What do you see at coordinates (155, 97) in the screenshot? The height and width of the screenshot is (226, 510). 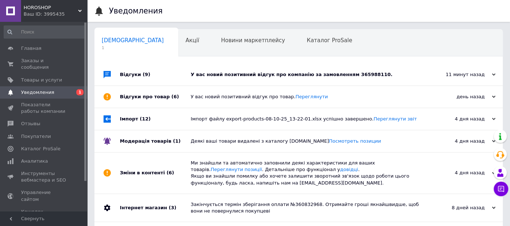 I see `div: Відгуки про товар` at bounding box center [155, 97].